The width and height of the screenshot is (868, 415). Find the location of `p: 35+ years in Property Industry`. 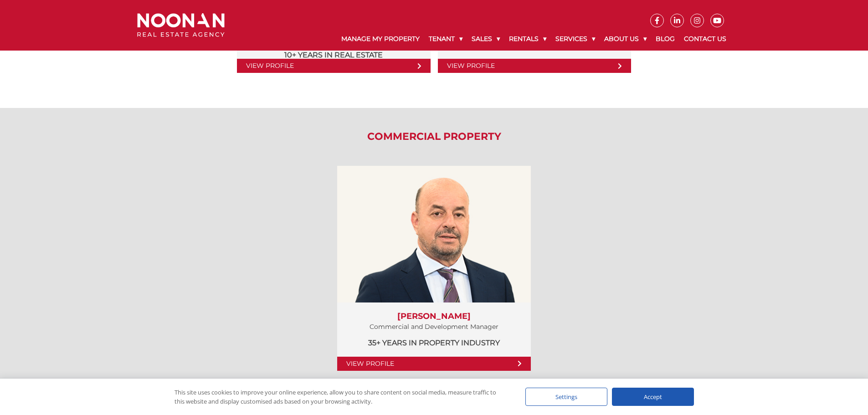

p: 35+ years in Property Industry is located at coordinates (434, 342).